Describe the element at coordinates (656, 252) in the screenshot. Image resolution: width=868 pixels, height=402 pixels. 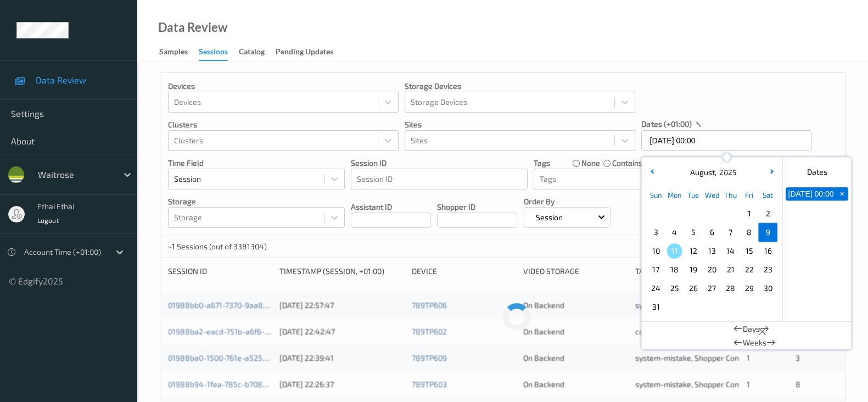
I see `span: 10` at that location.